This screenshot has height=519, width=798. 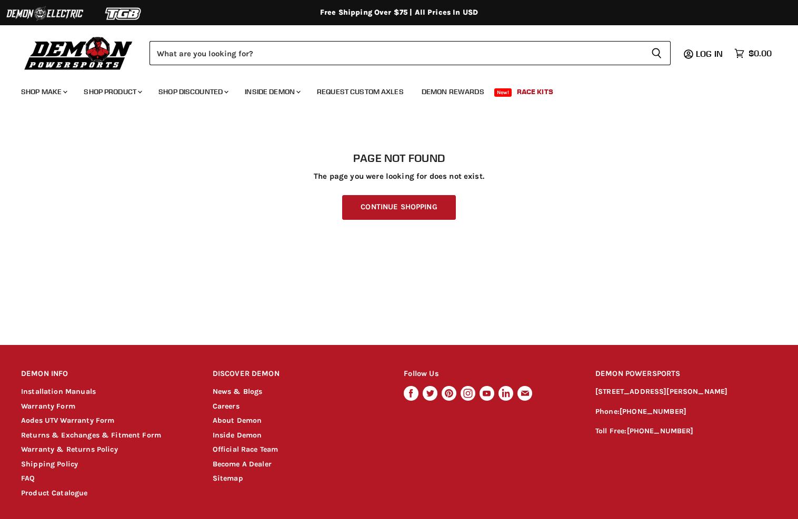 I want to click on span: New!, so click(x=503, y=93).